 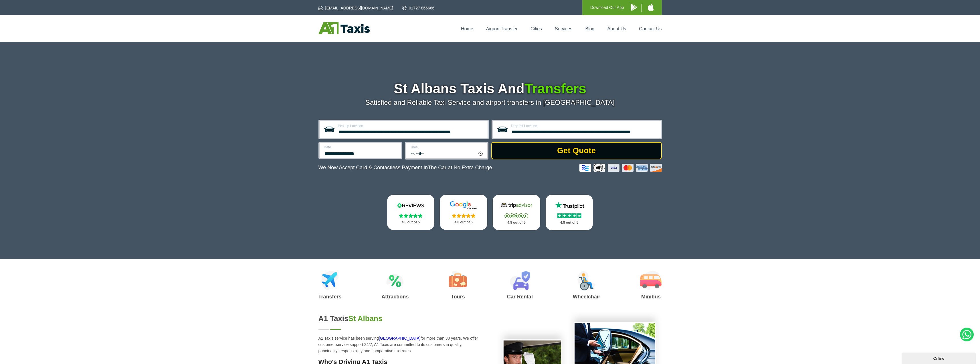 I want to click on img: Car Rental, so click(x=520, y=280).